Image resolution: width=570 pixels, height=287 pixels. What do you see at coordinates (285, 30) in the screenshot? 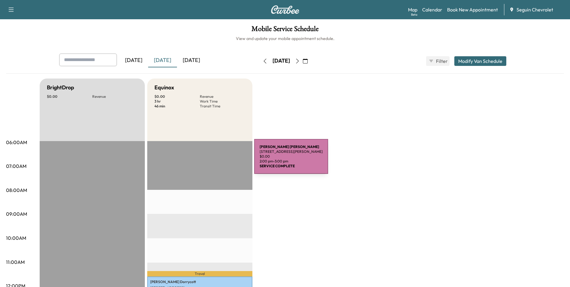
I see `h1: Mobile Service Schedule` at bounding box center [285, 30].